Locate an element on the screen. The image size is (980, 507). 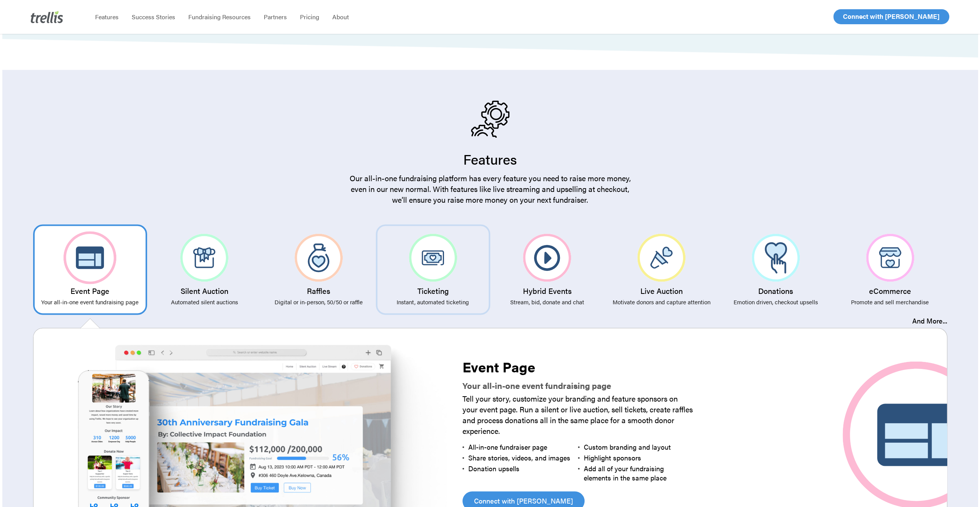
a: Ticketing Instant, automated ticketing is located at coordinates (433, 270).